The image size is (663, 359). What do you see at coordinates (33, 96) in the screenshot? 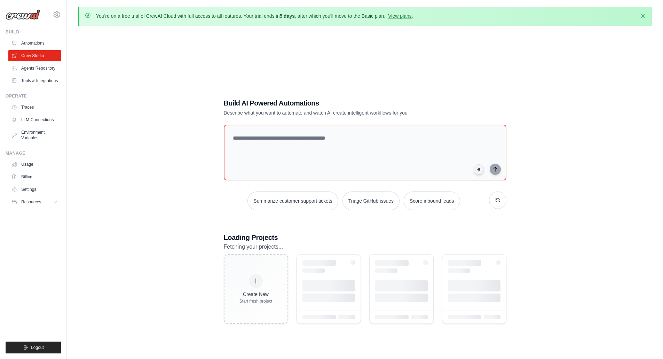
I see `div: Operate` at bounding box center [33, 96].